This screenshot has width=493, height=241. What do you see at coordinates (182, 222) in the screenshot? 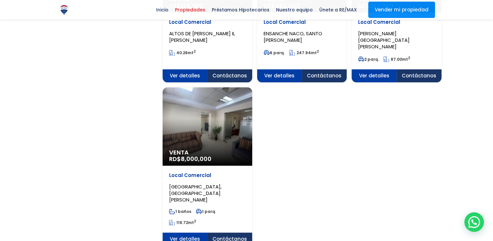
I see `span: 119.72` at bounding box center [182, 222].